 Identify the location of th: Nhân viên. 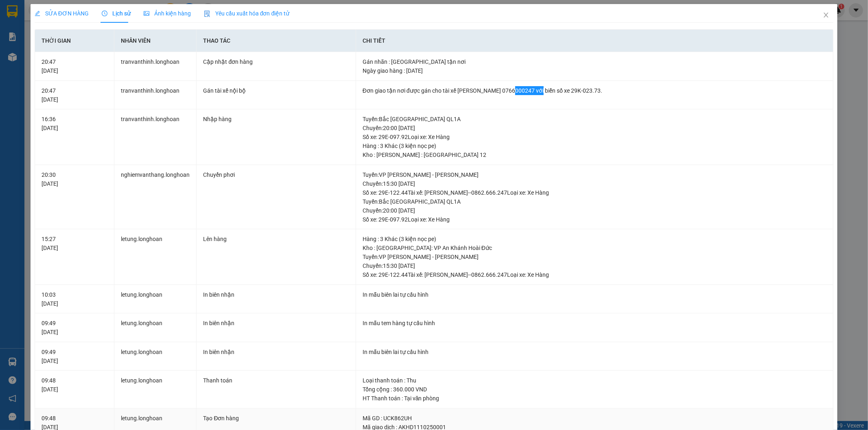
(155, 41).